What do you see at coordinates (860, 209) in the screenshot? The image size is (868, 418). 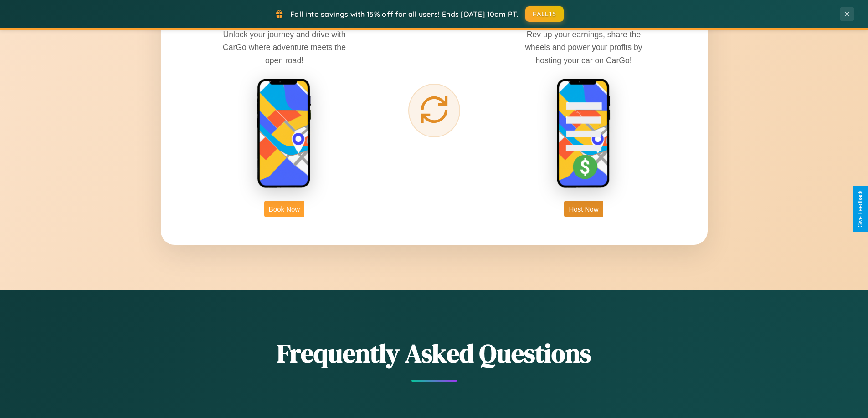 I see `div: Give Feedback` at bounding box center [860, 209].